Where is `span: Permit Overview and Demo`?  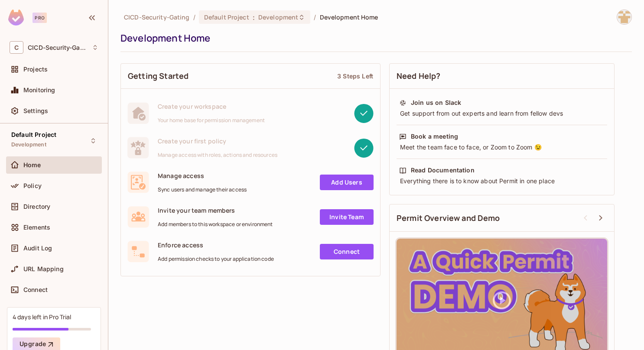
span: Permit Overview and Demo is located at coordinates (448, 218).